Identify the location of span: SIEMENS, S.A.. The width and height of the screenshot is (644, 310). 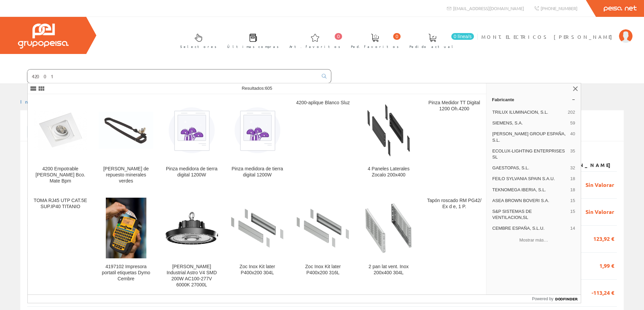
(529, 123).